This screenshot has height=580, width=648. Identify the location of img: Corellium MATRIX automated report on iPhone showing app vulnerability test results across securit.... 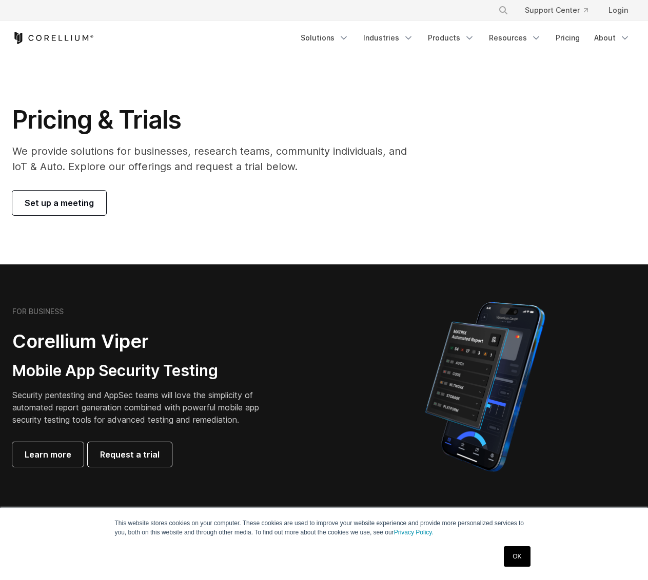
(484, 387).